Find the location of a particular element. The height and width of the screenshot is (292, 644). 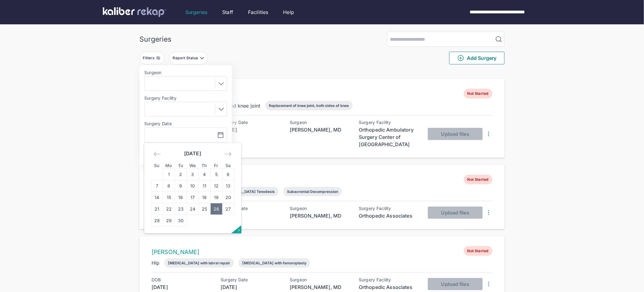

small: Su is located at coordinates (157, 166).